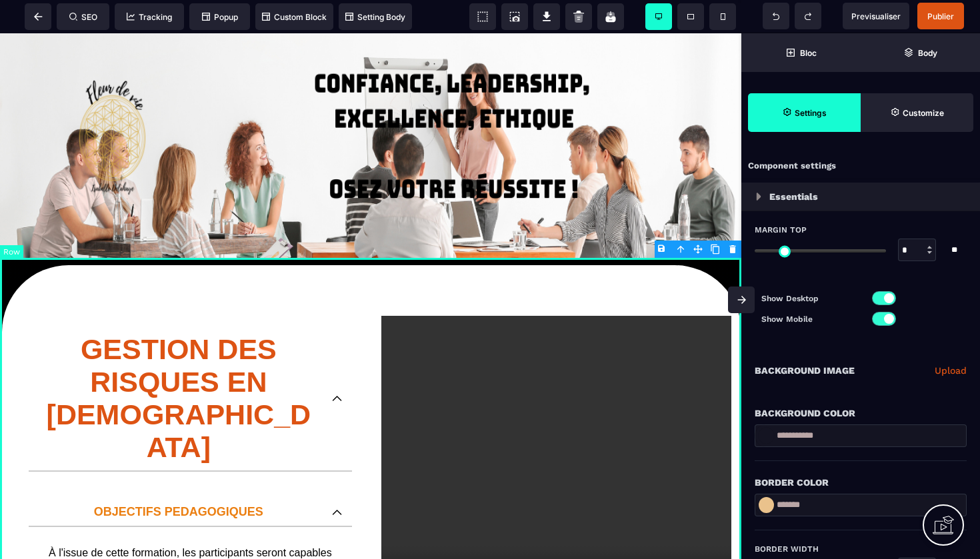 This screenshot has height=559, width=980. Describe the element at coordinates (150, 17) in the screenshot. I see `span: Tracking` at that location.